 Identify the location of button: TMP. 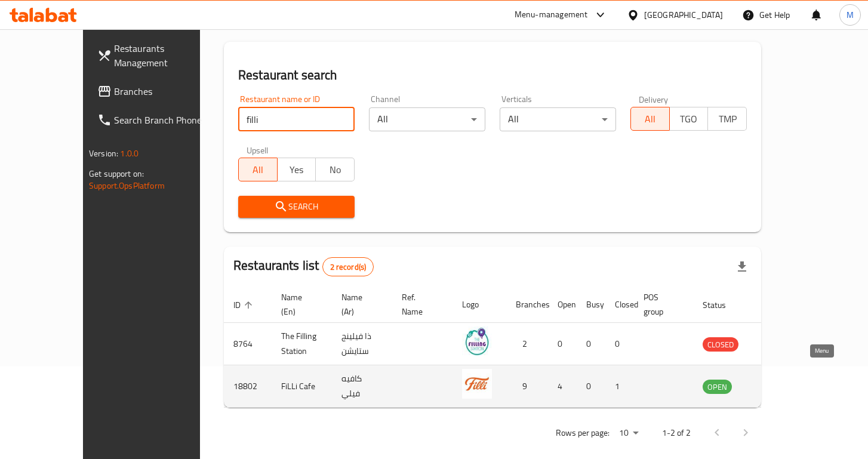
(727, 119).